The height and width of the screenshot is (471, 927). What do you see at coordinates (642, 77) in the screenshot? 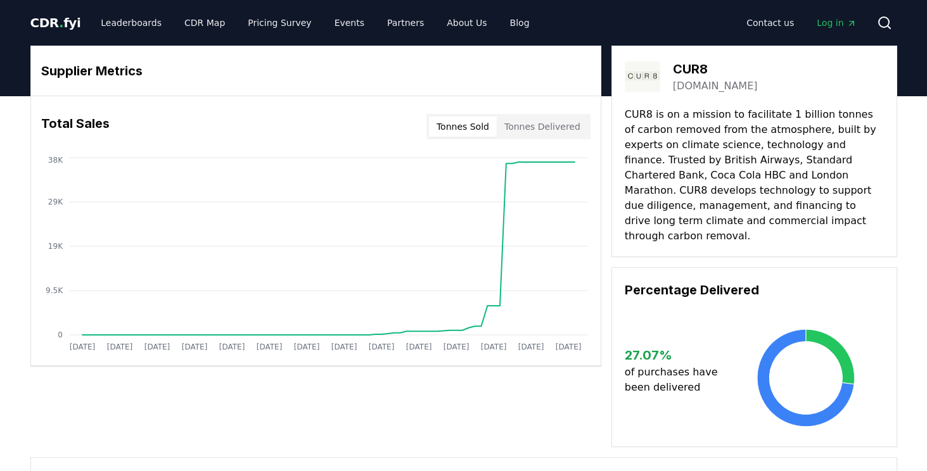
I see `img: CUR8-logo` at bounding box center [642, 77].